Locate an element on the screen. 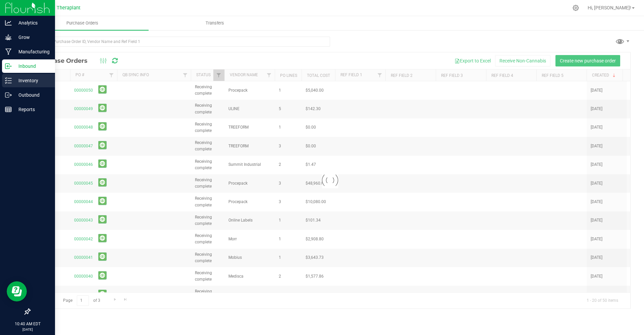 This screenshot has height=335, width=644. span: Purchase Orders is located at coordinates (82, 23).